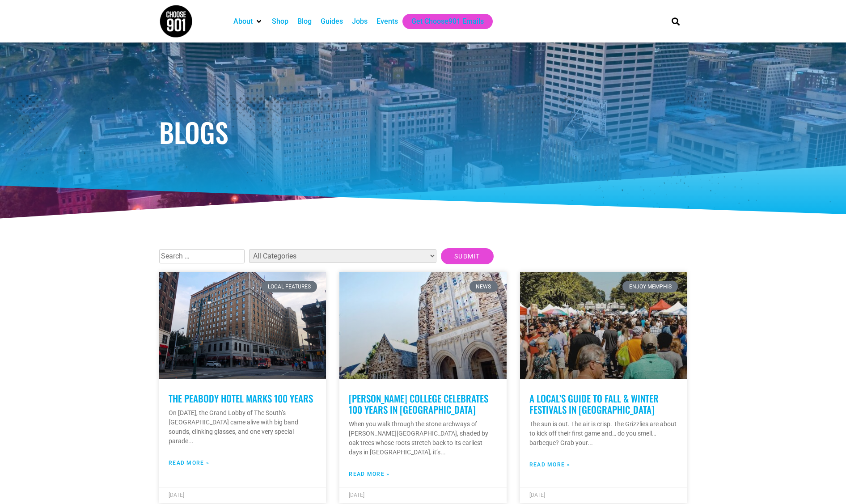  I want to click on a: Get Choose901 Emails, so click(448, 21).